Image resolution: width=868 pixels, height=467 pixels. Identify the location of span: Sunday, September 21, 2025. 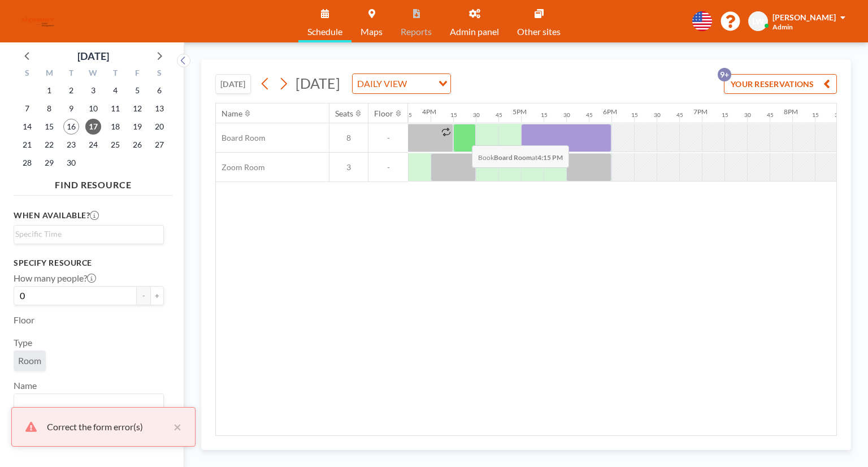
(27, 145).